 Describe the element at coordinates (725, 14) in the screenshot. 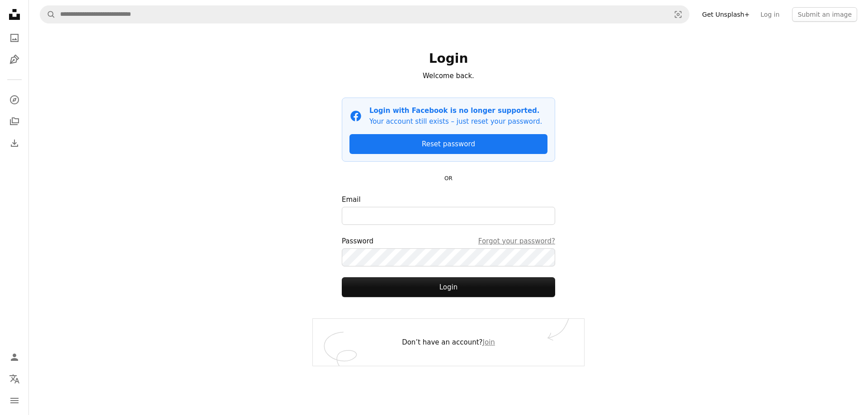

I see `a: Get Unsplash+` at that location.